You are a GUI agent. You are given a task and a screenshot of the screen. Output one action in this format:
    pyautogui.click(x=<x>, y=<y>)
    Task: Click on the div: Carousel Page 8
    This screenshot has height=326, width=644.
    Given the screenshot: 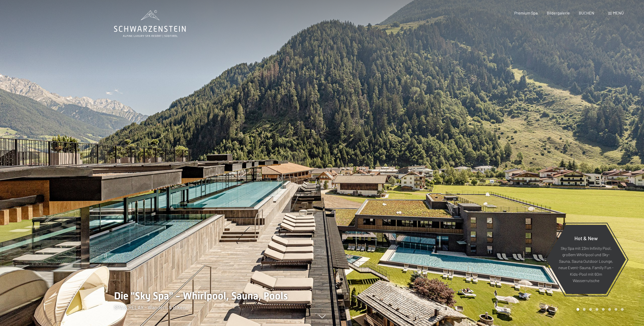 What is the action you would take?
    pyautogui.click(x=622, y=309)
    